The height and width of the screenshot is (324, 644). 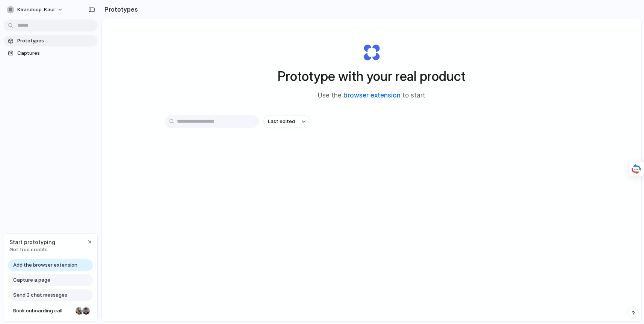 What do you see at coordinates (50, 40) in the screenshot?
I see `a: Prototypes` at bounding box center [50, 40].